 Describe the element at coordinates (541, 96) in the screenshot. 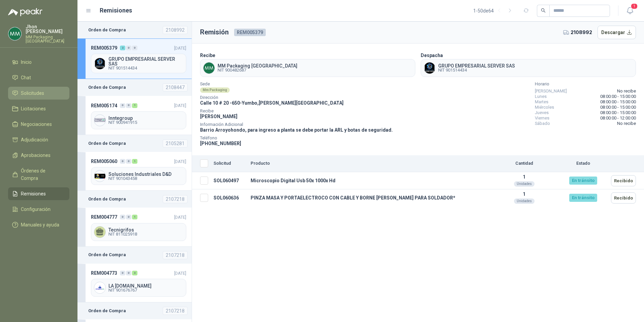

I see `span: Lunes` at that location.